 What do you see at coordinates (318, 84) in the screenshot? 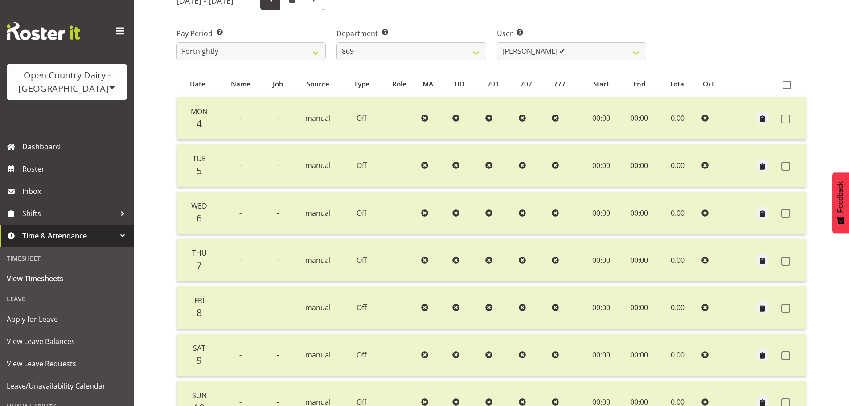
I see `span: Source` at bounding box center [318, 84].